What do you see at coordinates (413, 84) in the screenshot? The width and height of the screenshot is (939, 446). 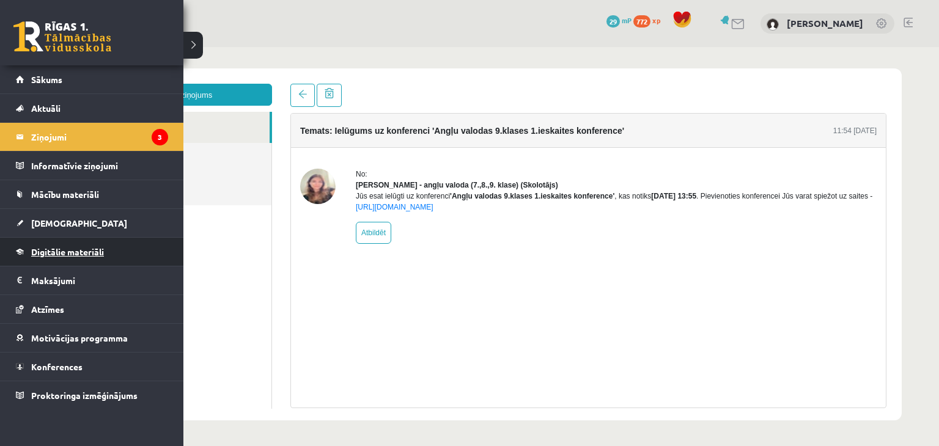 I see `h4: Temats: Ielūgums uz konferenci 'Angļu valodas 9.klases 1.ieskaites konference'` at bounding box center [413, 84].